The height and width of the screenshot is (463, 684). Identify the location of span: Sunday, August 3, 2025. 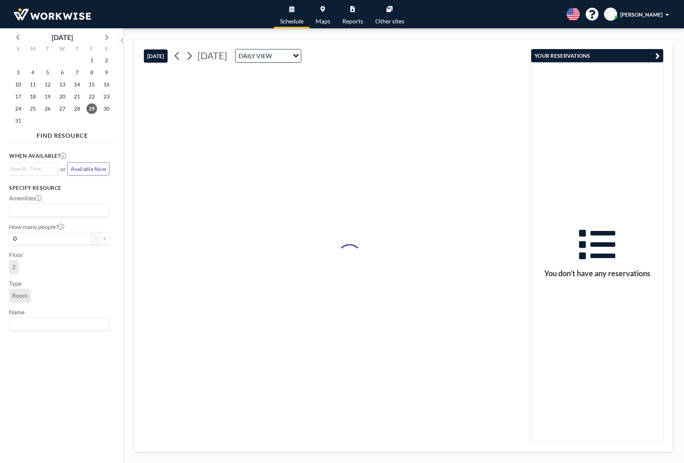
(18, 73).